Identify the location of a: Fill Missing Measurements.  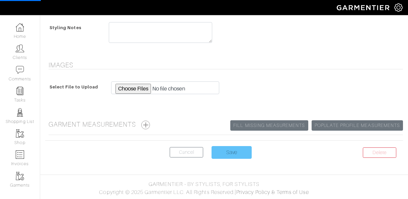
(269, 125).